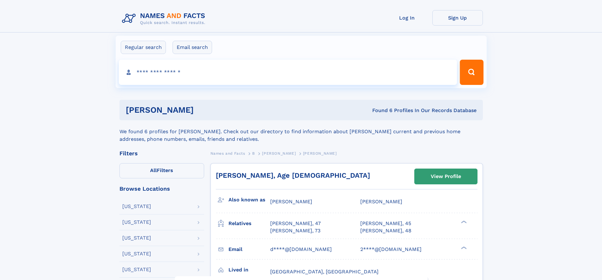 The width and height of the screenshot is (602, 280). What do you see at coordinates (162, 154) in the screenshot?
I see `div: Filters` at bounding box center [162, 154].